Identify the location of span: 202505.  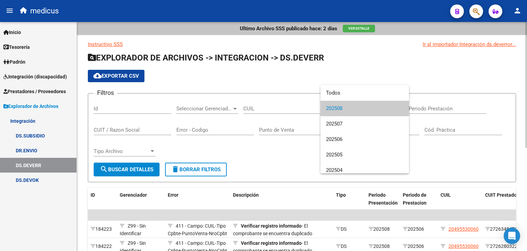
(365, 154).